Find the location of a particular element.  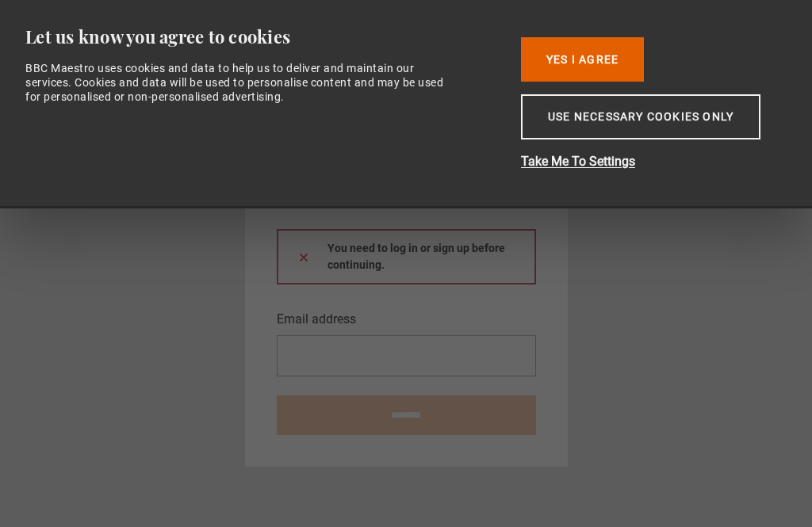

button: Yes I Agree is located at coordinates (582, 60).